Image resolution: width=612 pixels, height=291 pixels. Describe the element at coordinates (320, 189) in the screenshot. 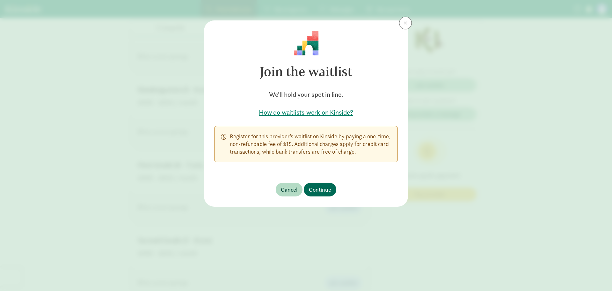

I see `button: Continue` at that location.